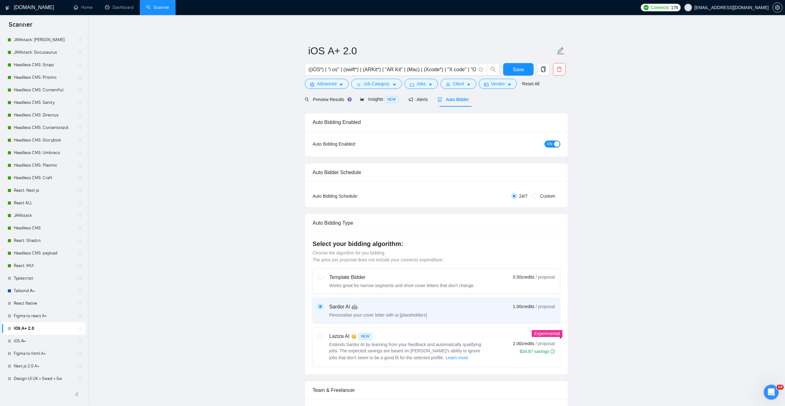 The width and height of the screenshot is (785, 406). Describe the element at coordinates (376, 84) in the screenshot. I see `button: barsJob Categorycaret-down` at that location.